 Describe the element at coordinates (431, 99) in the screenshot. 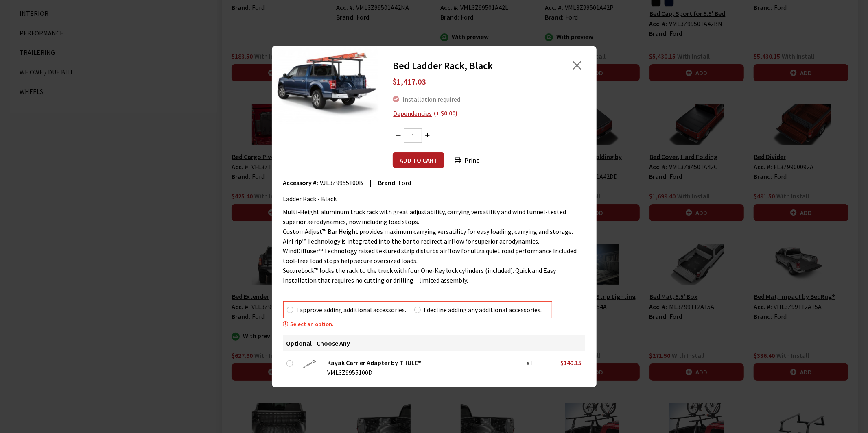

I see `span: Installation required` at that location.